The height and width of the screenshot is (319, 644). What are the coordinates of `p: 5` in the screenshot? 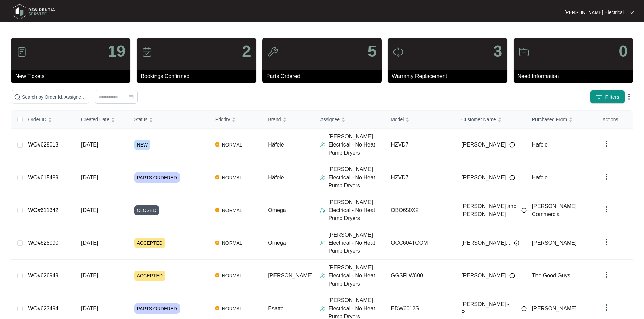 It's located at (372, 52).